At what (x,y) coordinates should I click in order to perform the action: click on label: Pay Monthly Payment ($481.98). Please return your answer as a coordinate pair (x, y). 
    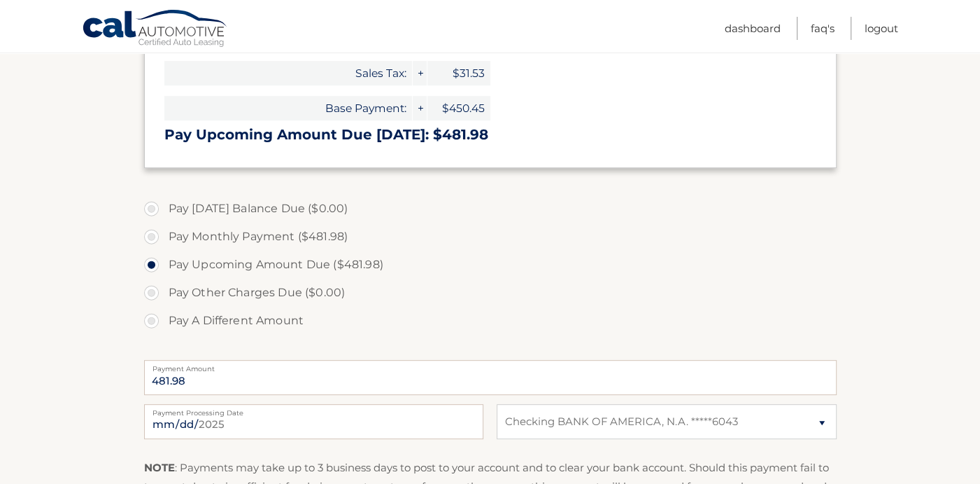
    Looking at the image, I should click on (491, 237).